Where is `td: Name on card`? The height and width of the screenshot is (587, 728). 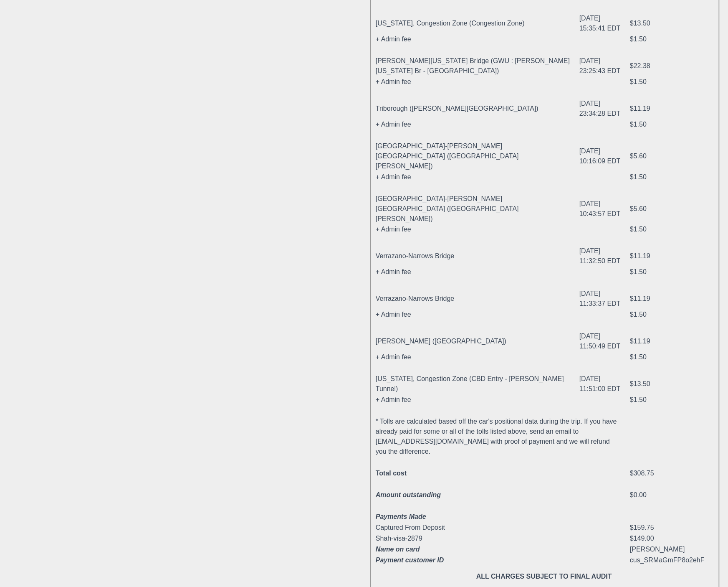
td: Name on card is located at coordinates (477, 550).